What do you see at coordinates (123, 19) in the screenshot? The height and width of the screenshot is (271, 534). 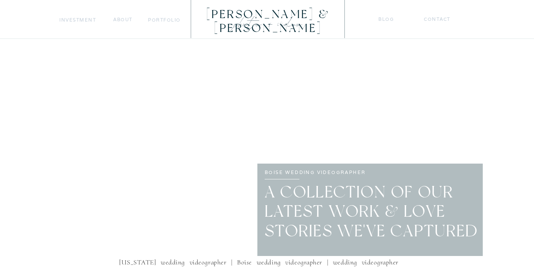 I see `a: about` at bounding box center [123, 19].